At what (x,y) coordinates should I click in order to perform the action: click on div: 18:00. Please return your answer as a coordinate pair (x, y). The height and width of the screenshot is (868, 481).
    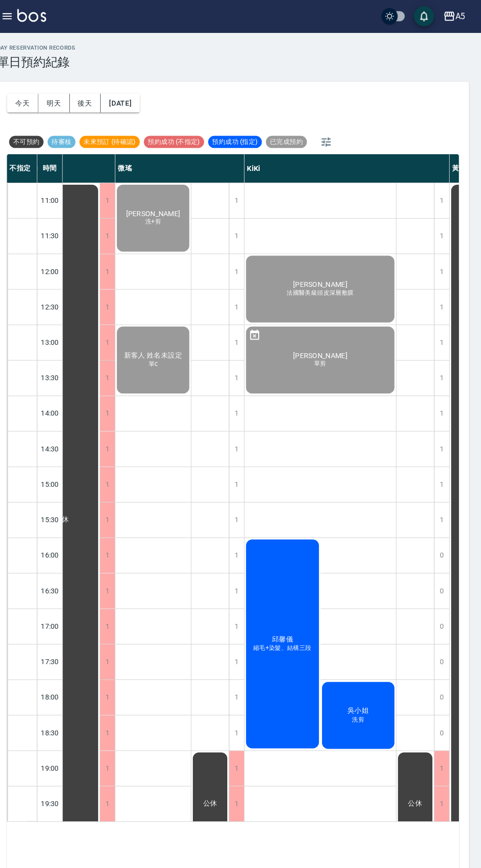
    Looking at the image, I should click on (63, 676).